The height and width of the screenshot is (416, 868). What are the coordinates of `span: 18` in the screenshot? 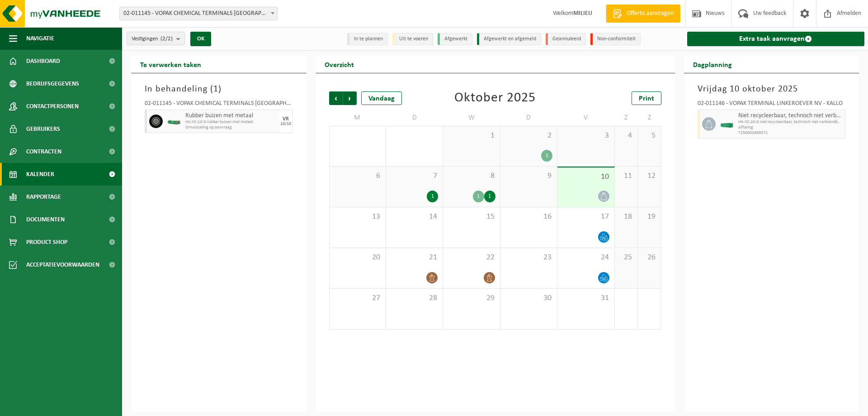 It's located at (626, 217).